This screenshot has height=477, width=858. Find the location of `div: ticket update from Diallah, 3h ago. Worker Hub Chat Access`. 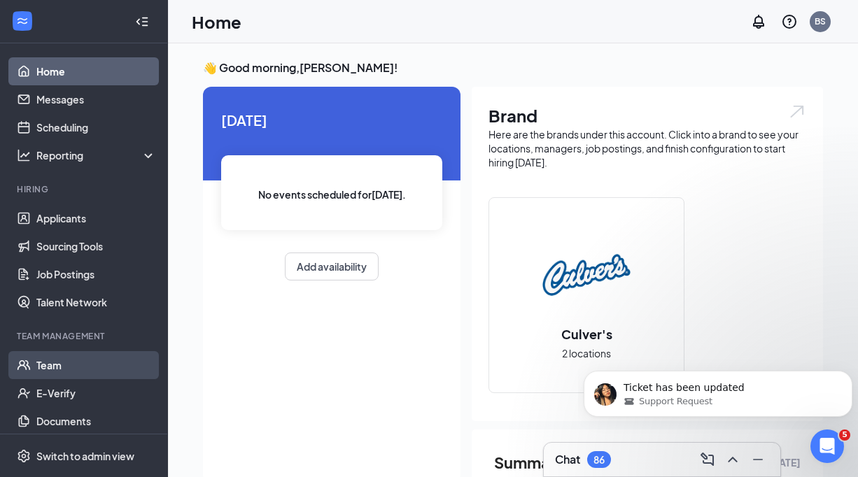

div: ticket update from Diallah, 3h ago. Worker Hub Chat Access is located at coordinates (140, 52).